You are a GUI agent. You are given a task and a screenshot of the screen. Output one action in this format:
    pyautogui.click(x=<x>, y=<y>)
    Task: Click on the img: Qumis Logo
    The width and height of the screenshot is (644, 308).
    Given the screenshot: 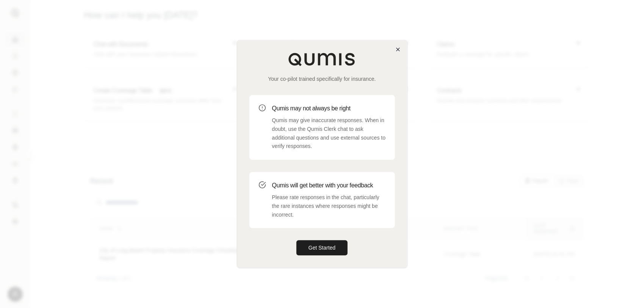 What is the action you would take?
    pyautogui.click(x=322, y=59)
    